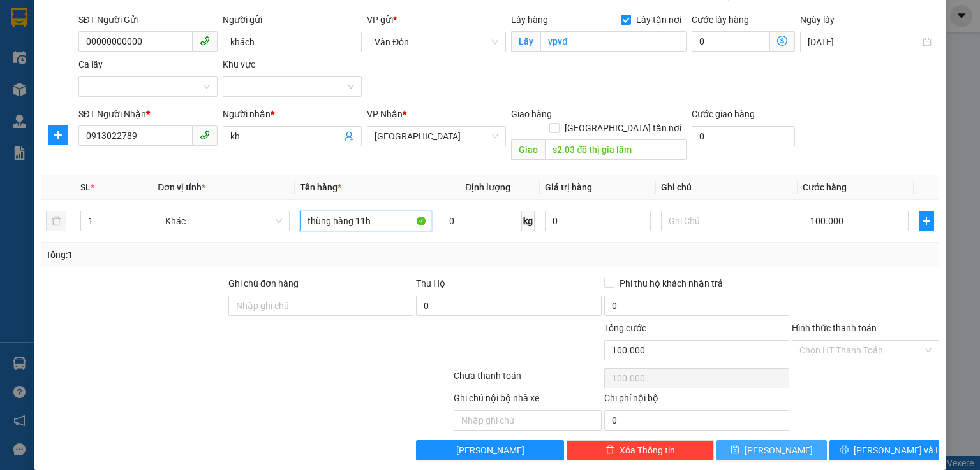 The height and width of the screenshot is (470, 980). What do you see at coordinates (527, 150) in the screenshot?
I see `span: Giao` at bounding box center [527, 150].